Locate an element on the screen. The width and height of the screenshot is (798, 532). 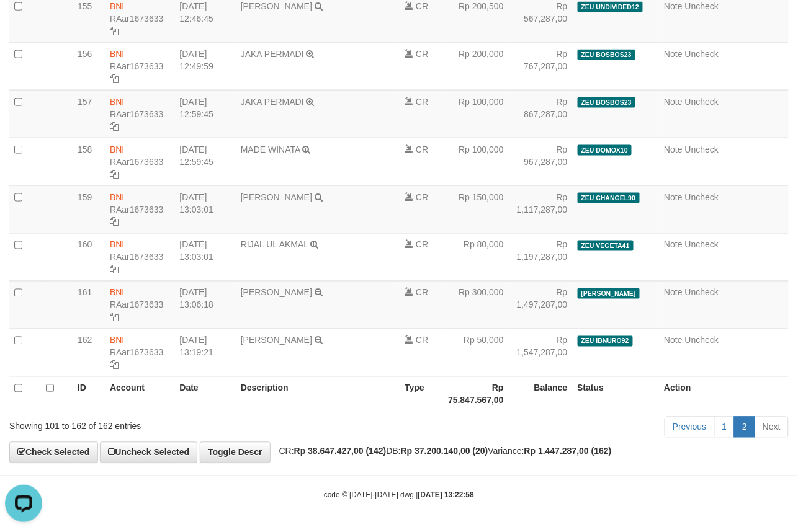
span: 156 is located at coordinates (84, 54).